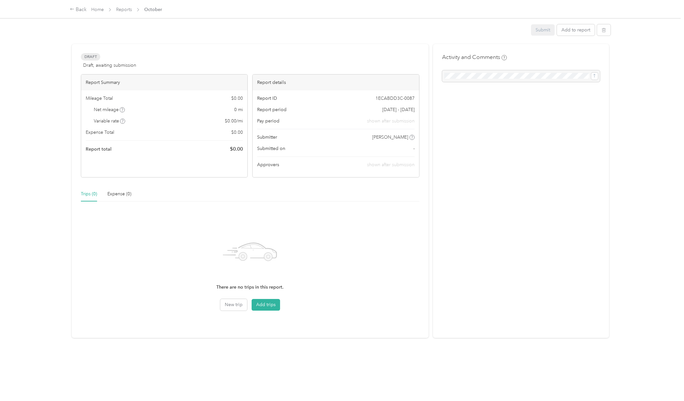 The image size is (684, 401). What do you see at coordinates (89, 194) in the screenshot?
I see `div: Trips (0)` at bounding box center [89, 194].